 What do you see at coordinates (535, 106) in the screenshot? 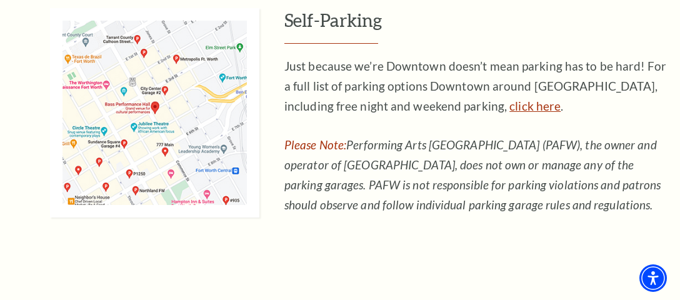
I see `a: For a full list of parking options Downtown around Sundance Square, including free night and week...` at bounding box center [535, 106].